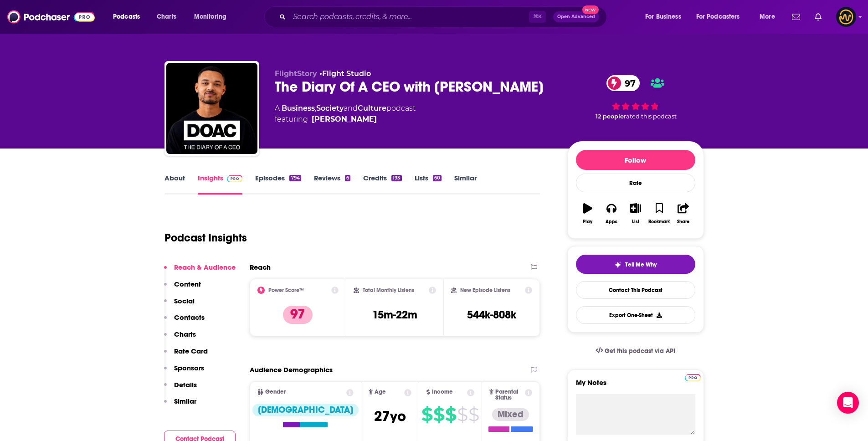 The image size is (868, 441). I want to click on a: Culture, so click(372, 108).